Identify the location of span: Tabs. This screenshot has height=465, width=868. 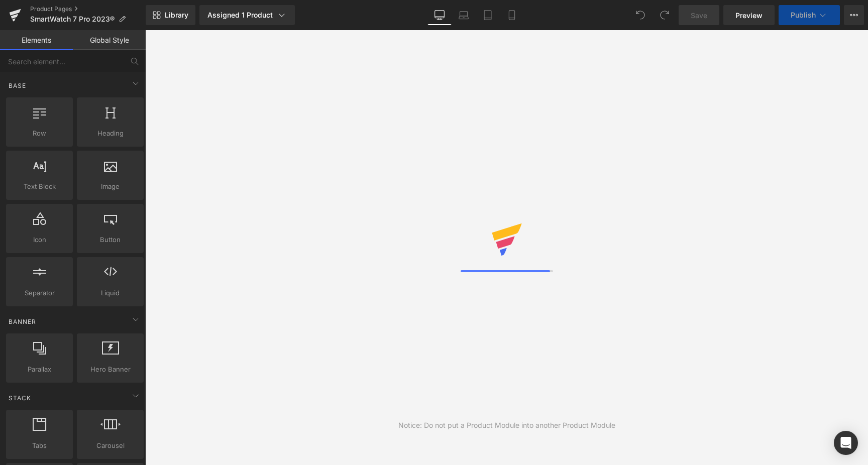
(39, 446).